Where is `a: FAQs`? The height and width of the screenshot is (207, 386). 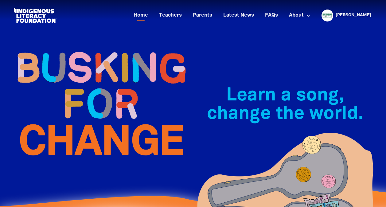
a: FAQs is located at coordinates (272, 15).